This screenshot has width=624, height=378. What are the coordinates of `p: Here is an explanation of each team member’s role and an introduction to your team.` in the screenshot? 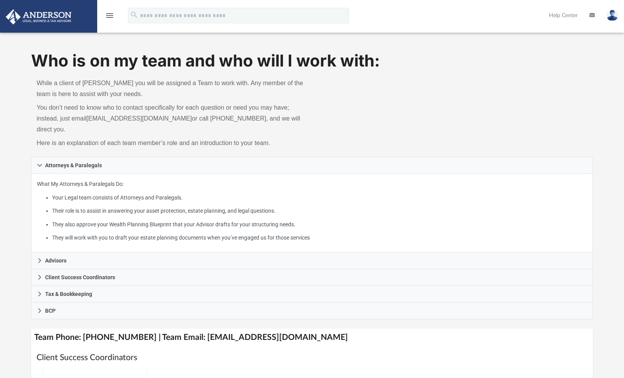 It's located at (171, 143).